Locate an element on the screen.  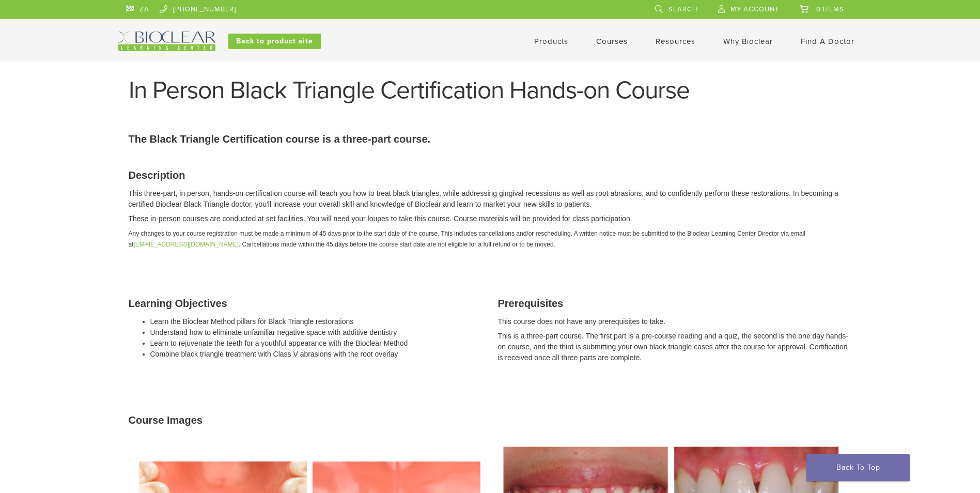
li: Learn to rejuvenate the teeth for a youthful appearance with the Bioclear Method is located at coordinates (316, 343).